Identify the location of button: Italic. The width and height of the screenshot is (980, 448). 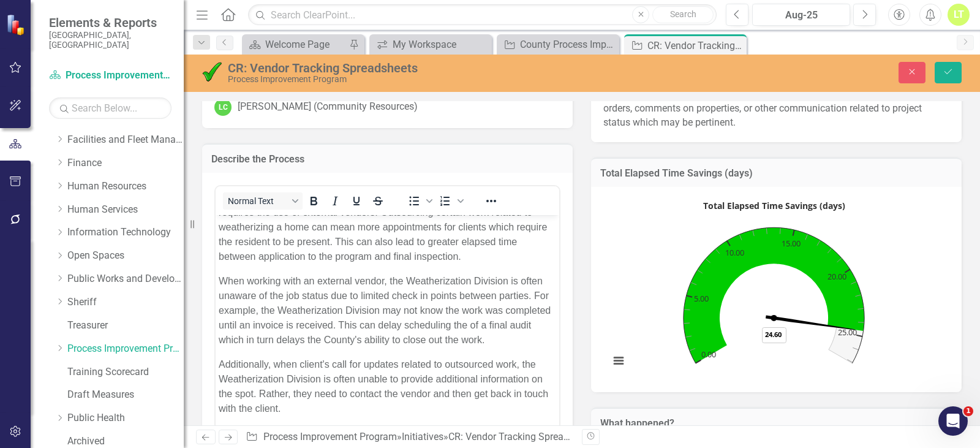
(335, 201).